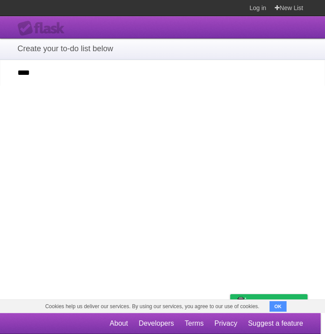 The width and height of the screenshot is (325, 334). What do you see at coordinates (269, 302) in the screenshot?
I see `a: Buy me a coffee` at bounding box center [269, 302].